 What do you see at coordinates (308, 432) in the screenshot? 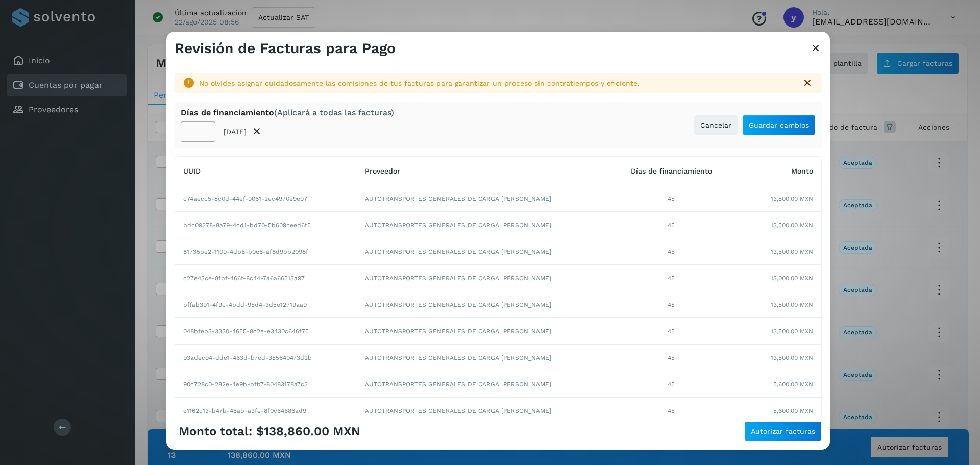
I see `span: $138,860.00 MXN` at bounding box center [308, 432].